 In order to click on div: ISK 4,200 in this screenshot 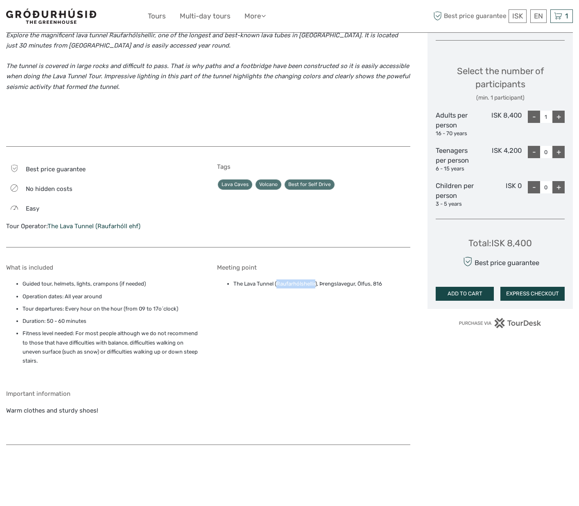, I will do `click(500, 159)`.